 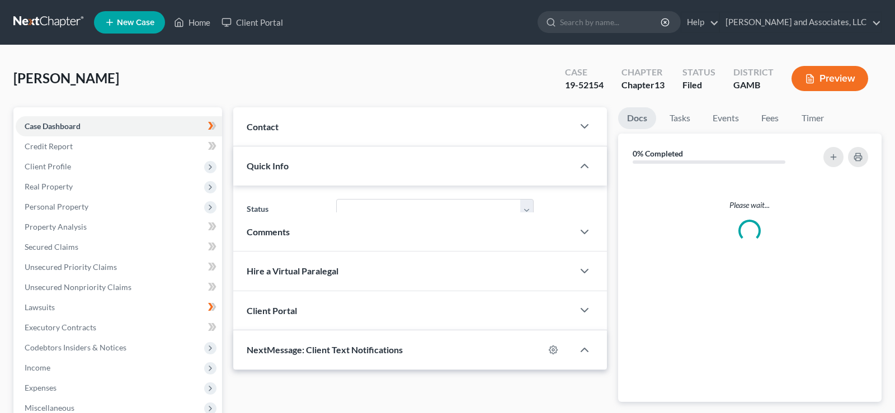 What do you see at coordinates (119, 227) in the screenshot?
I see `a: Property Analysis` at bounding box center [119, 227].